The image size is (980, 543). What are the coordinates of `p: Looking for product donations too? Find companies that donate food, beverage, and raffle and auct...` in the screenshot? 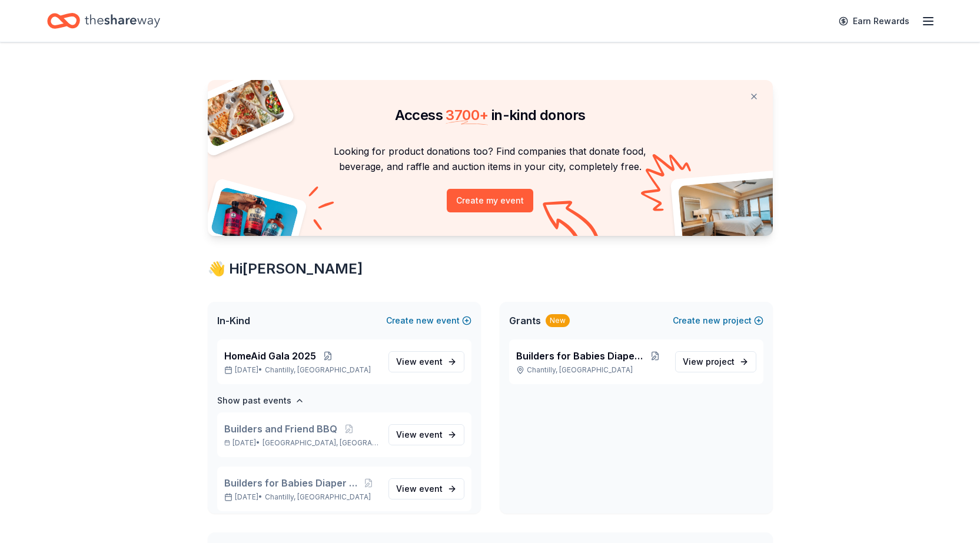 It's located at (490, 159).